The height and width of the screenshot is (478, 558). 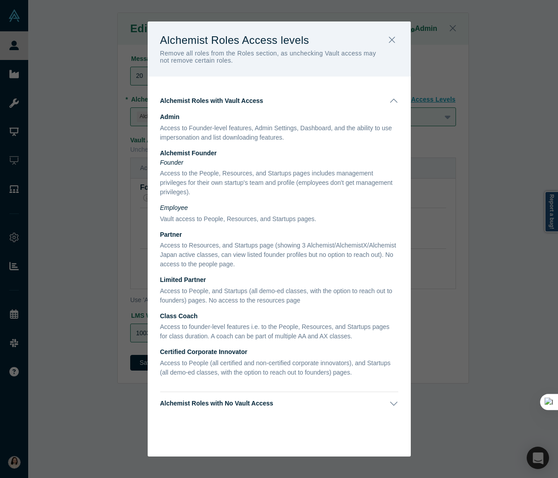 I want to click on dd: Access to founder-level features i.e. to the People, Resources, and Startups pages for class dura..., so click(x=279, y=332).